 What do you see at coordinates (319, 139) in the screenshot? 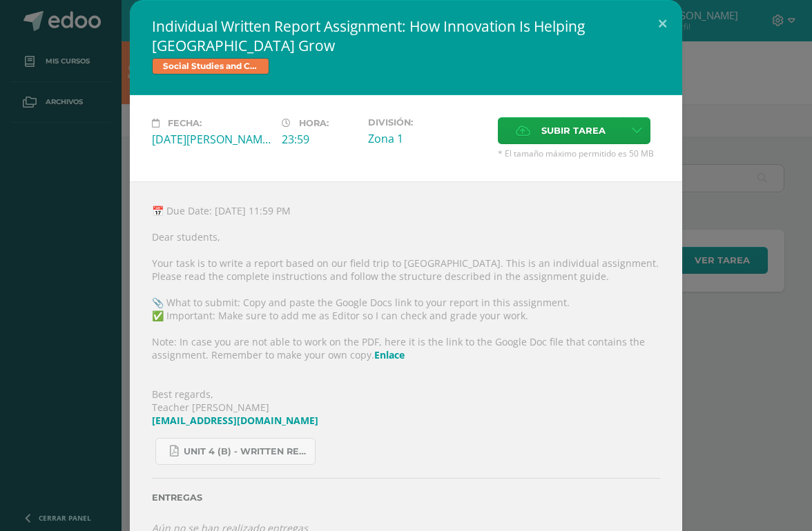
I see `div: 23:59` at bounding box center [319, 139].